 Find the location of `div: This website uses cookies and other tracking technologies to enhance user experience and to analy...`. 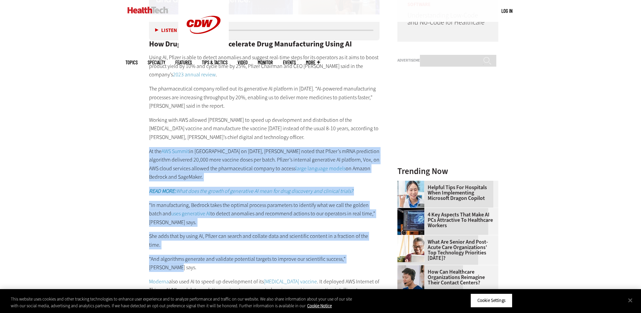

div: This website uses cookies and other tracking technologies to enhance user experience and to analy... is located at coordinates (182, 302).